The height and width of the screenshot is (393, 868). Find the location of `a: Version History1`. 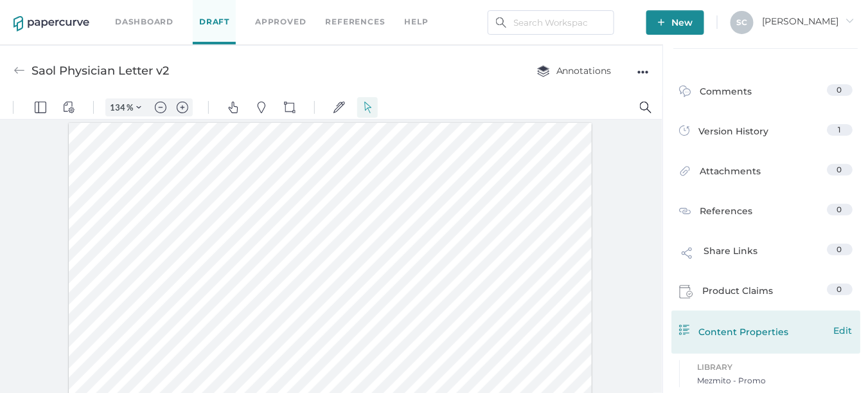

a: Version History1 is located at coordinates (766, 133).